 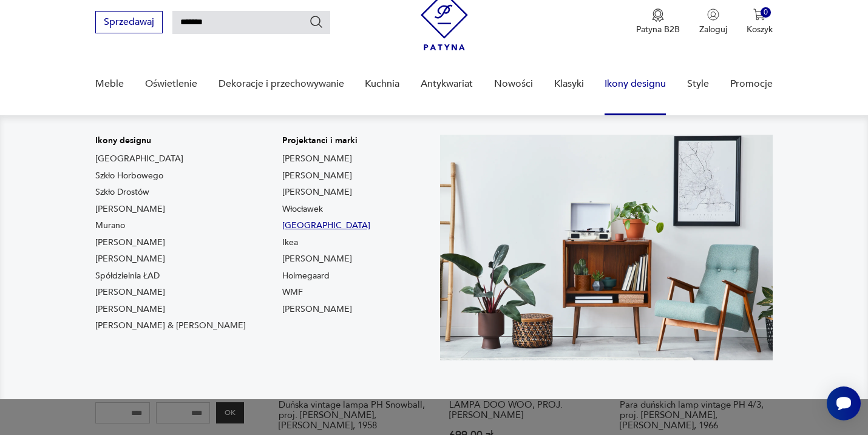 What do you see at coordinates (128, 276) in the screenshot?
I see `a: Spółdzielnia ŁAD` at bounding box center [128, 276].